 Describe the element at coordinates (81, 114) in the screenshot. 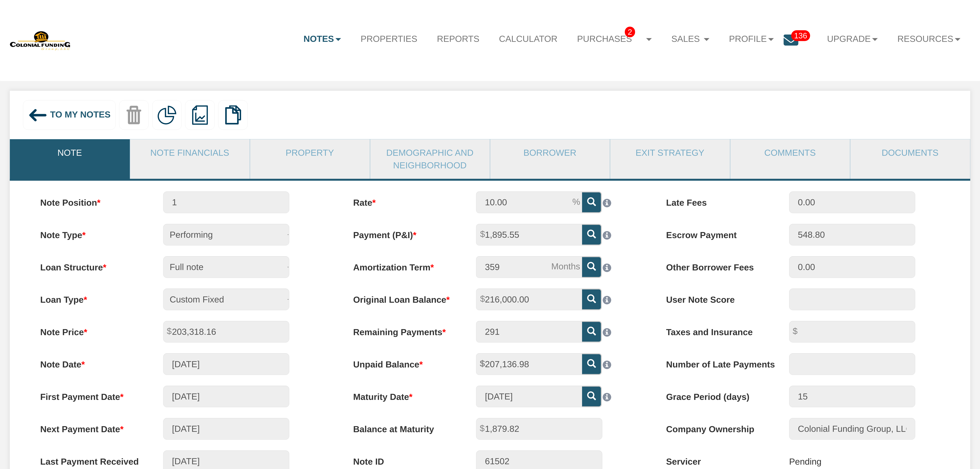

I see `span: To My Notes` at that location.